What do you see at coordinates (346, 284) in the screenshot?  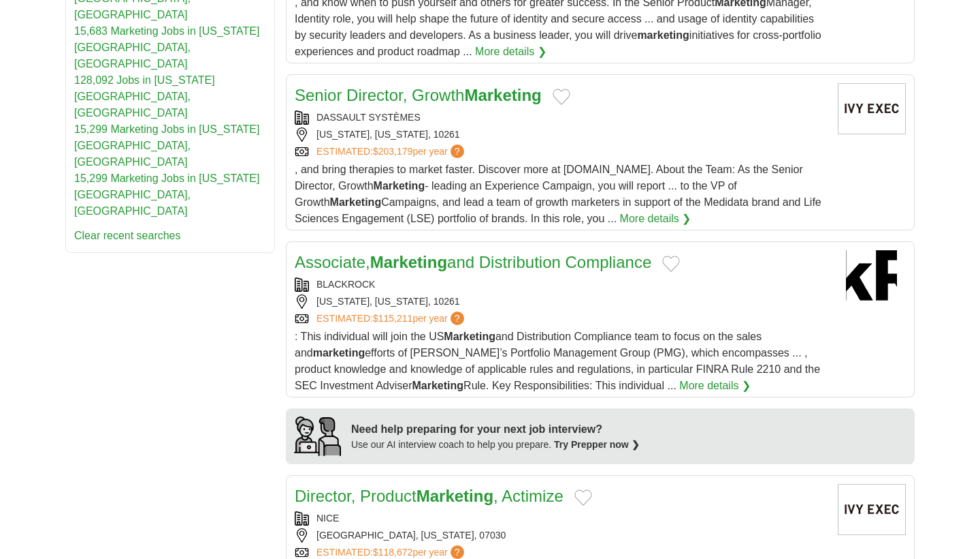 I see `a: BLACKROCK` at bounding box center [346, 284].